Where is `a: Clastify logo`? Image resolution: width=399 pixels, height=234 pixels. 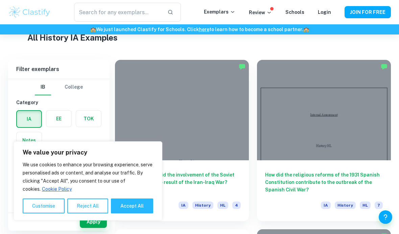 a: Clastify logo is located at coordinates (29, 12).